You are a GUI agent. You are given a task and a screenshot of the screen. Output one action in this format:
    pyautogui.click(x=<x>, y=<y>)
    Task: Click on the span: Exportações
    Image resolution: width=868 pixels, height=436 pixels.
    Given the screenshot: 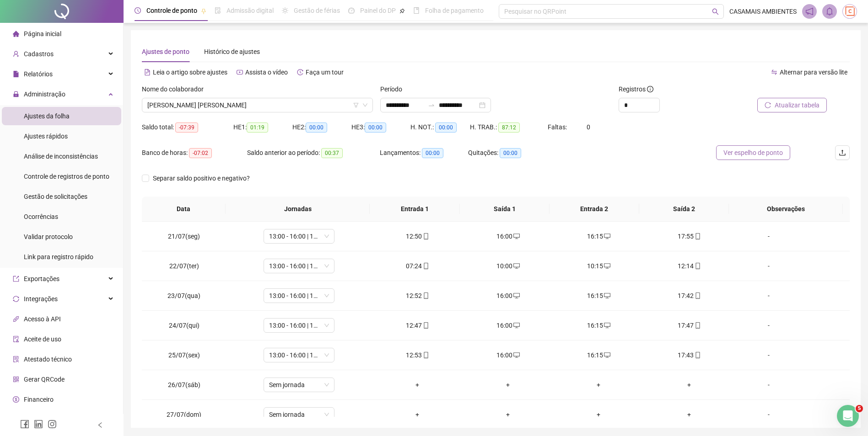 What is the action you would take?
    pyautogui.click(x=42, y=279)
    